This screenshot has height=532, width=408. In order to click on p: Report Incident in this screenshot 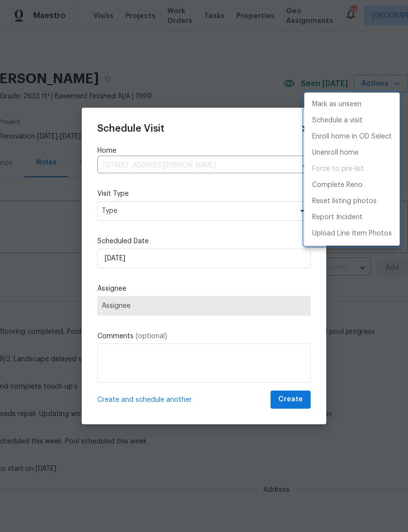, I will do `click(337, 217)`.